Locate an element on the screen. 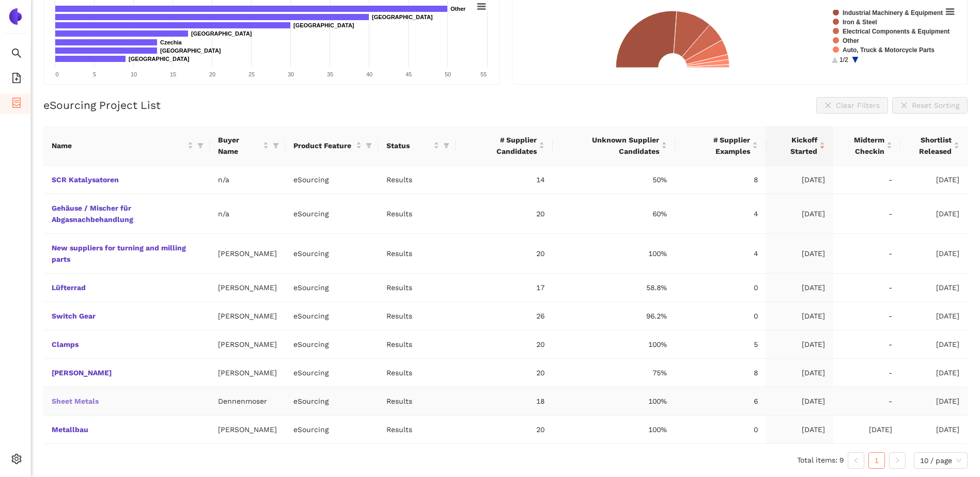 This screenshot has width=980, height=477. text: 20 is located at coordinates (212, 74).